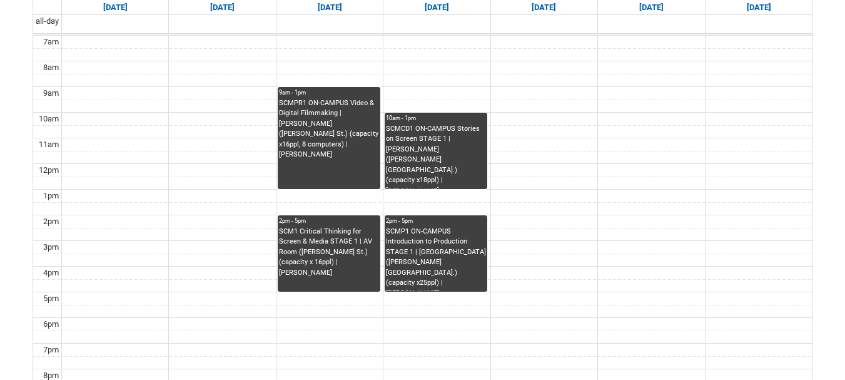 The width and height of the screenshot is (845, 380). I want to click on div: 2pm, so click(51, 221).